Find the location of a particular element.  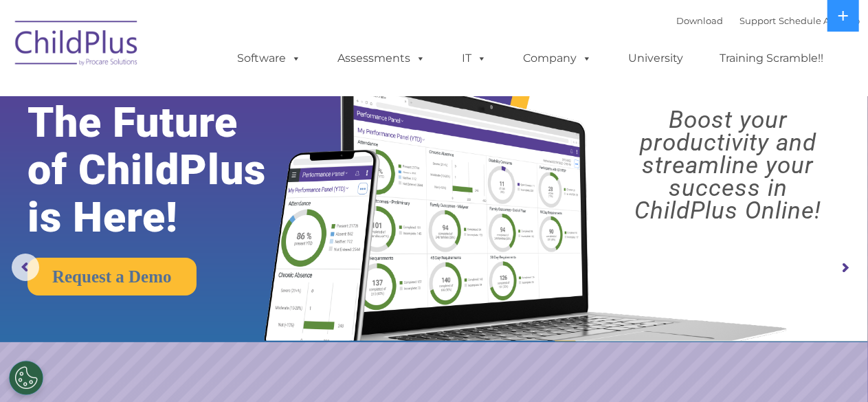

img: ChildPlus by Procare Solutions is located at coordinates (77, 45).